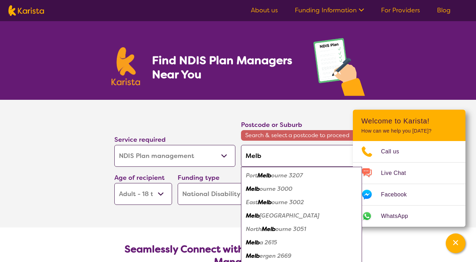 This screenshot has width=476, height=262. Describe the element at coordinates (409, 168) in the screenshot. I see `div: Channel Menu` at that location.